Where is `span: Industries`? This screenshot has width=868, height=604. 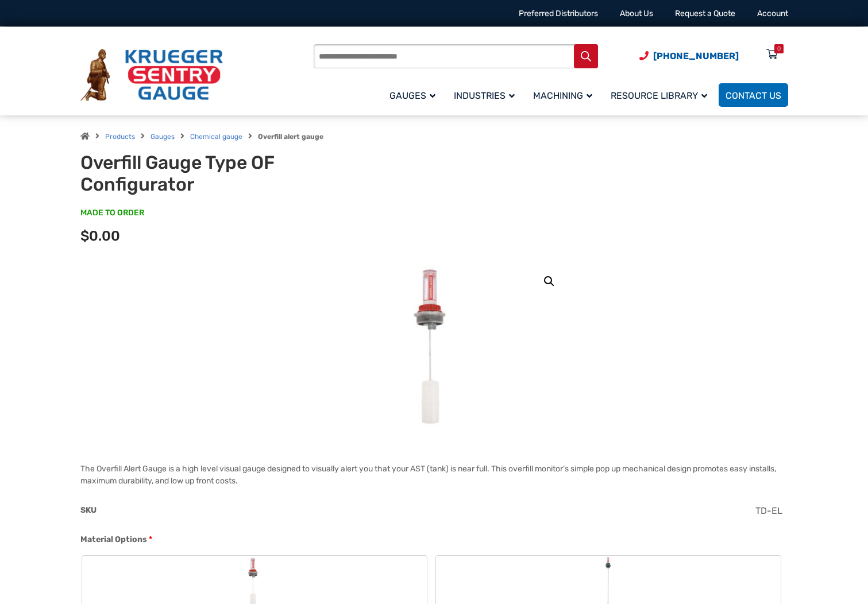 span: Industries is located at coordinates (484, 95).